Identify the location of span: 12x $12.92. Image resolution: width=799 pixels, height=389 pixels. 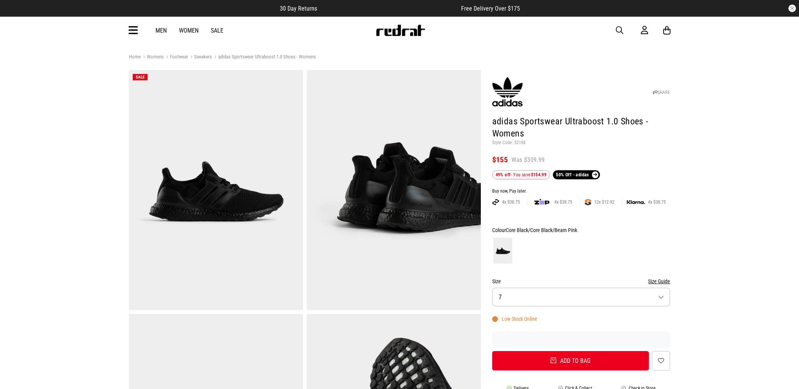
(604, 202).